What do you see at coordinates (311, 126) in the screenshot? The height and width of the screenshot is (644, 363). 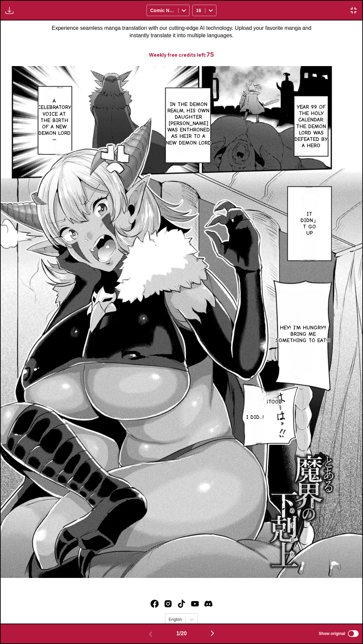 I see `p: Year 99 of the Holy Calendar: The Demon Lord was defeated by a Hero` at bounding box center [311, 126].